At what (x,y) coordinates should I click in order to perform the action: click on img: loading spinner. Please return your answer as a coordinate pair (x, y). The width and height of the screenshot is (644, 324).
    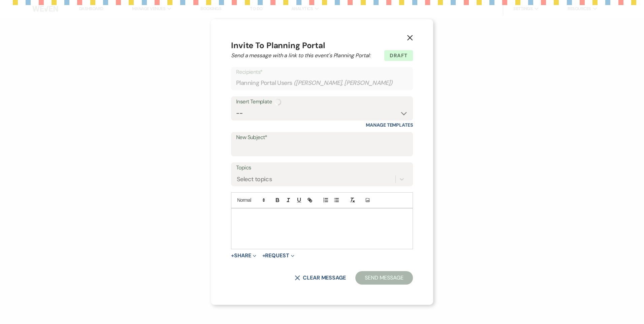
    Looking at the image, I should click on (278, 102).